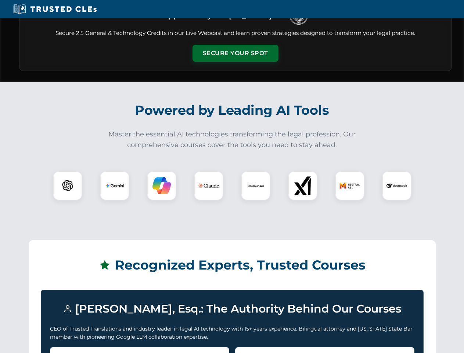 The height and width of the screenshot is (353, 464). I want to click on img: Trusted CLEs, so click(55, 9).